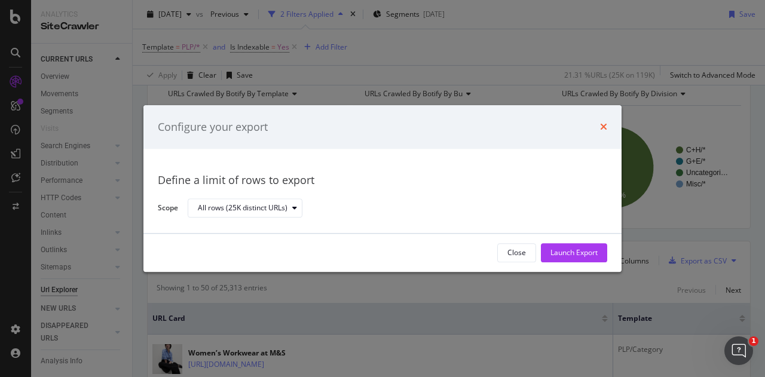 The image size is (765, 377). I want to click on span: 1, so click(754, 341).